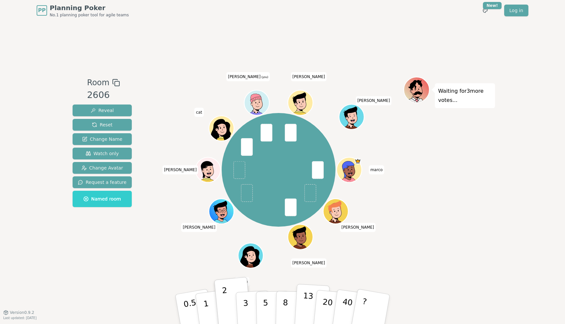 The height and width of the screenshot is (324, 565). Describe the element at coordinates (102, 199) in the screenshot. I see `span: Named room` at that location.